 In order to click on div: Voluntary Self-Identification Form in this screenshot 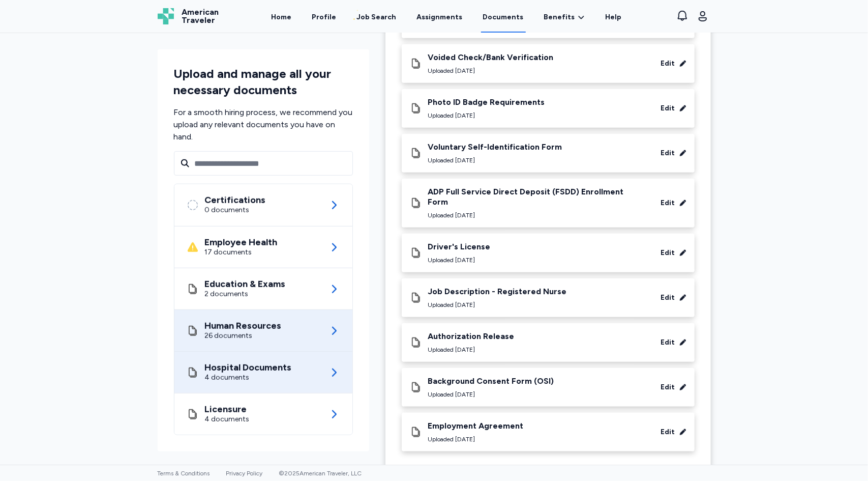, I will do `click(495, 147)`.